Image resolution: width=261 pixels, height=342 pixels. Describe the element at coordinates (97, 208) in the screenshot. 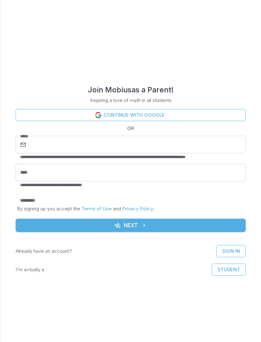

I see `a: Terms of Use` at that location.